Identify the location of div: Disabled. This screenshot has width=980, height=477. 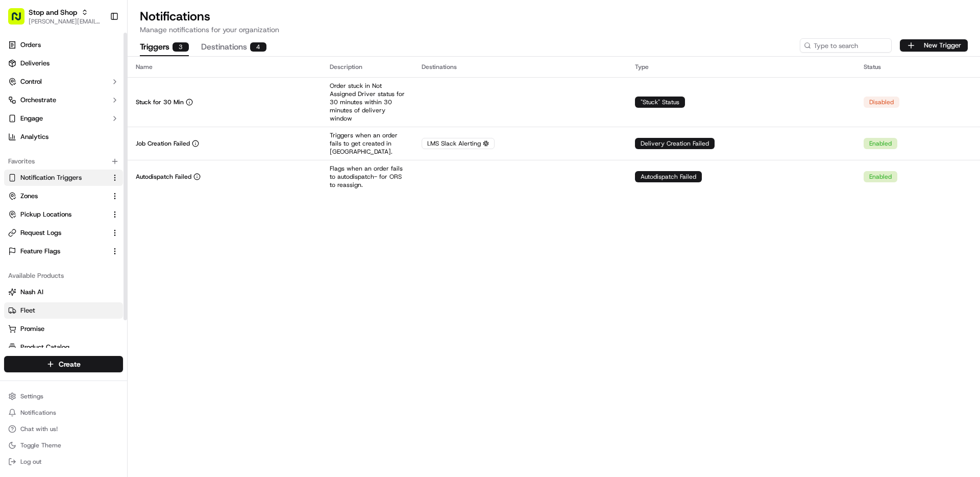
(882, 102).